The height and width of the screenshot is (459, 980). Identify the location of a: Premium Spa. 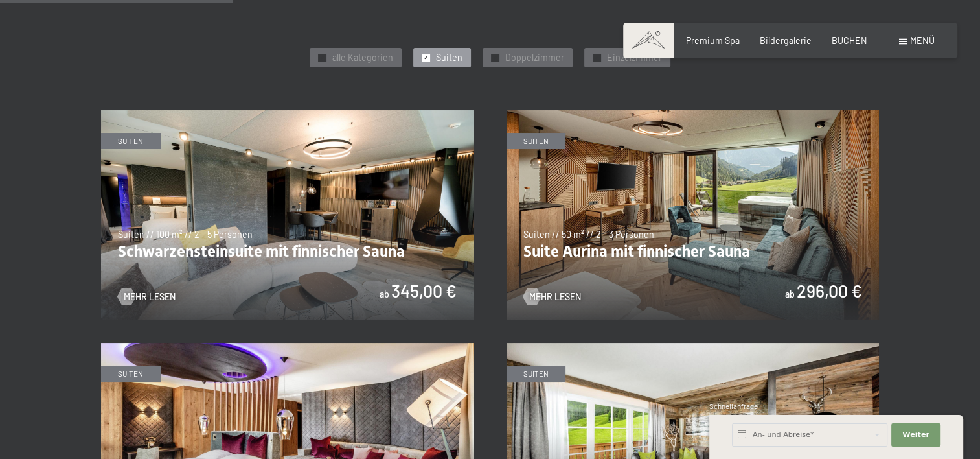
(712, 40).